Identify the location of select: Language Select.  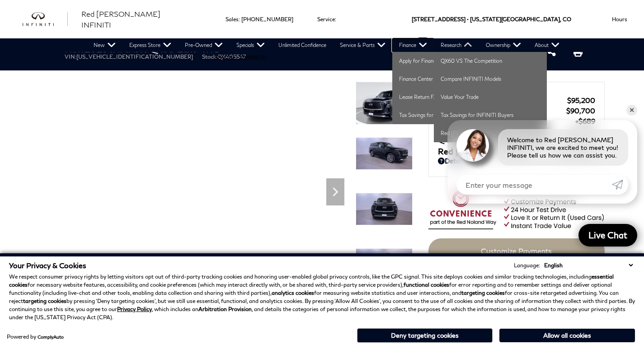
(588, 265).